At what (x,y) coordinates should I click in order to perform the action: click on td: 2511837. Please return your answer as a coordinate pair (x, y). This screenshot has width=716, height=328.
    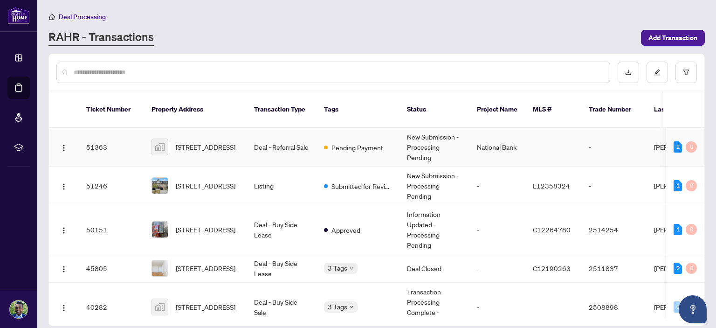
    Looking at the image, I should click on (614, 268).